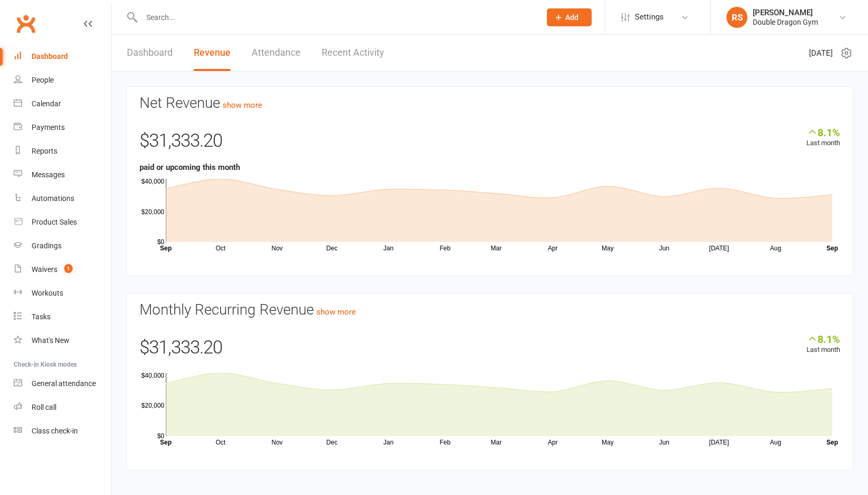  I want to click on div: Tasks, so click(41, 317).